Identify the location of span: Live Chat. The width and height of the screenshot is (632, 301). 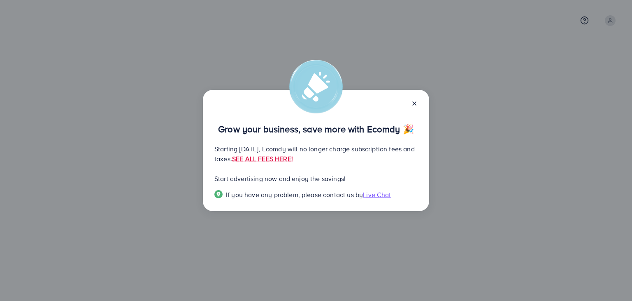
(377, 194).